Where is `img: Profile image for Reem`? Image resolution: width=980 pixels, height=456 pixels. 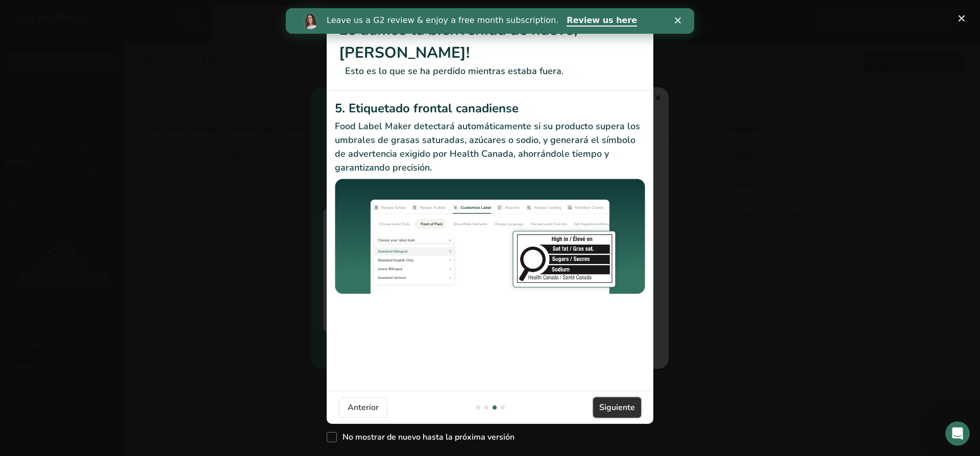 img: Profile image for Reem is located at coordinates (25, 13).